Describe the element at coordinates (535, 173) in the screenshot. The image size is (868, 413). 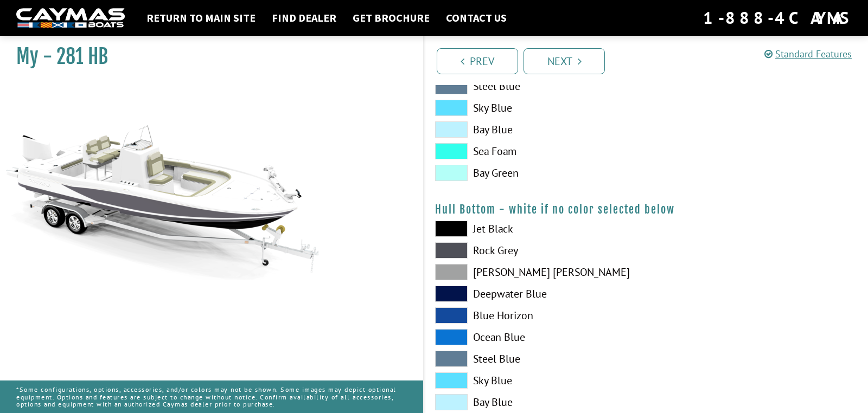
I see `label: Bay Green` at that location.